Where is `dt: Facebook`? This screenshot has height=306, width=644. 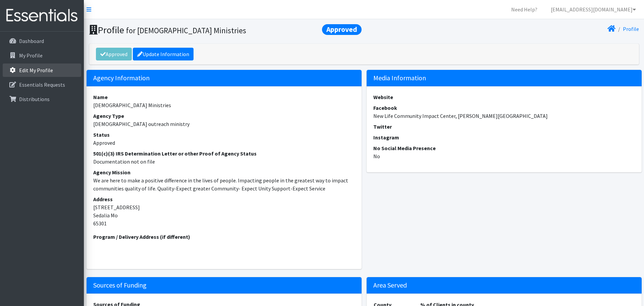 dt: Facebook is located at coordinates (505, 108).